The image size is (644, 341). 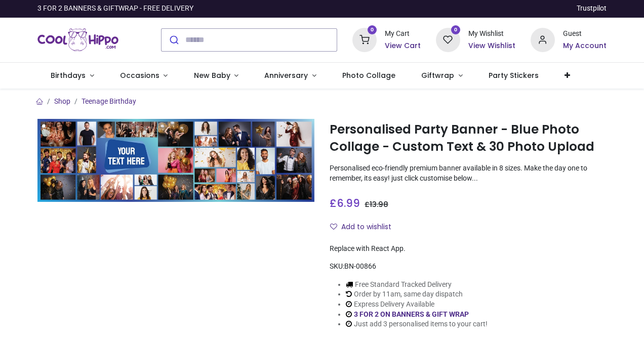 I want to click on h6: My Account, so click(x=584, y=46).